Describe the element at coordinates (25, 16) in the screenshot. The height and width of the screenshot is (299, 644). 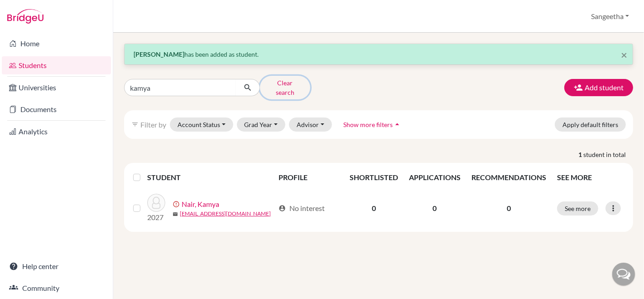
I see `img: Bridge-U` at that location.